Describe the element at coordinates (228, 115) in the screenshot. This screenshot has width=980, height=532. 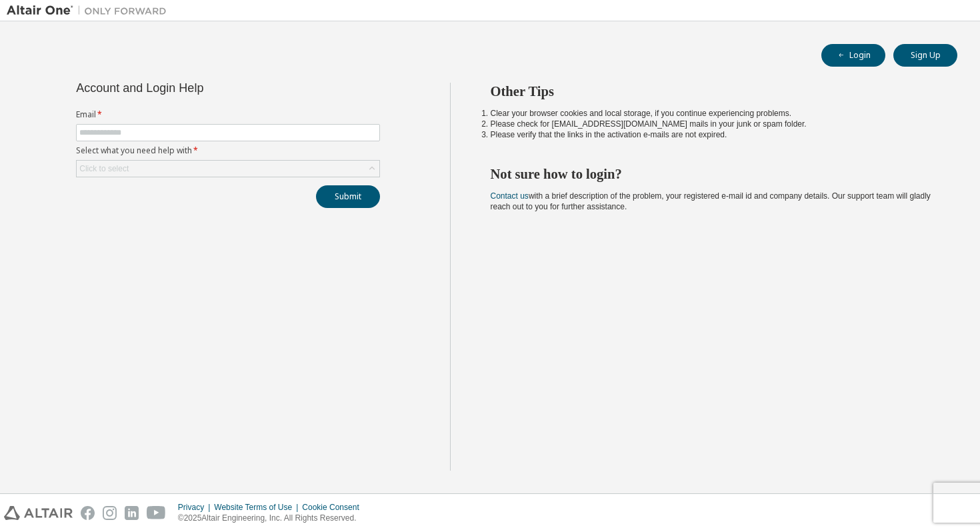
I see `label: Email` at that location.